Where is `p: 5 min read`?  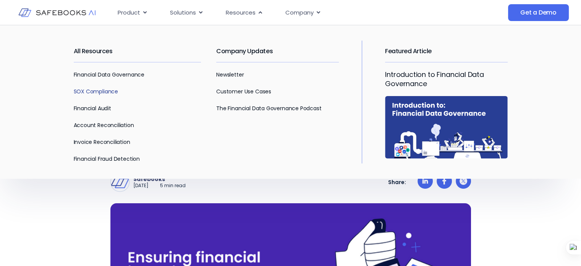 p: 5 min read is located at coordinates (173, 185).